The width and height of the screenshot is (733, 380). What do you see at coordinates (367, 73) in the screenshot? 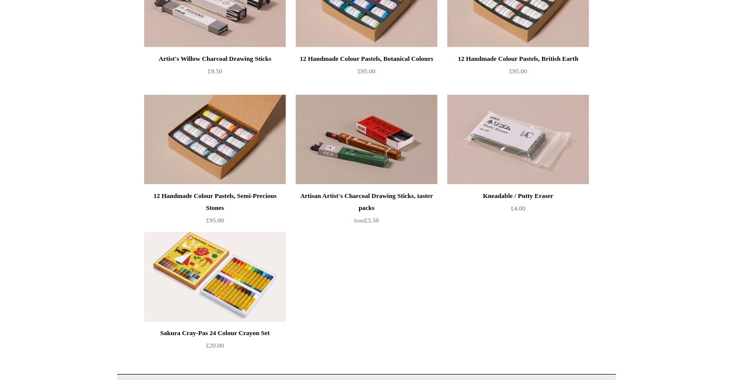
I see `a: 12 Handmade Colour Pastels, Botanical Colours £95.00` at bounding box center [367, 73].